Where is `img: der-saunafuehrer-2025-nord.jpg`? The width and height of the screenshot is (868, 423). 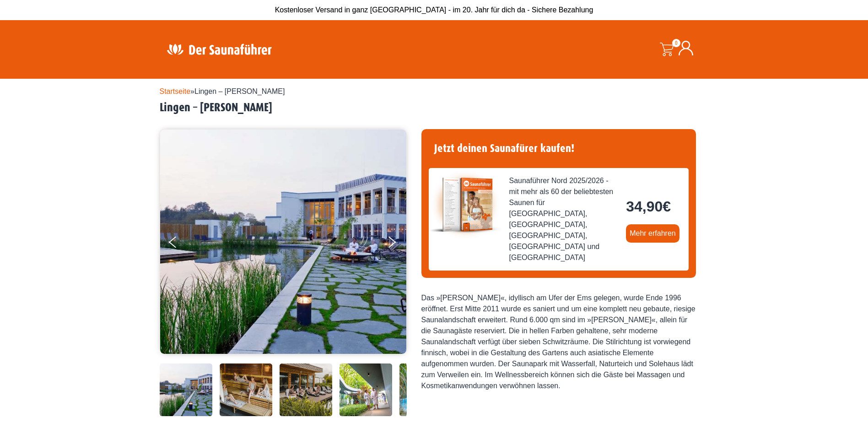
img: der-saunafuehrer-2025-nord.jpg is located at coordinates (466, 205).